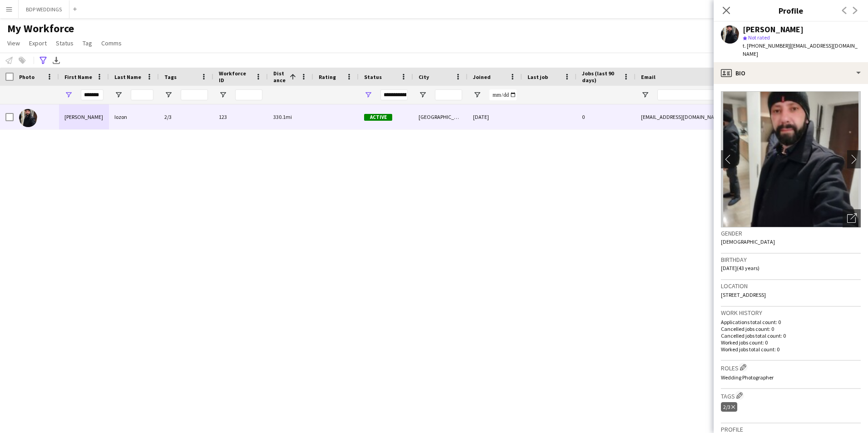 Image resolution: width=868 pixels, height=433 pixels. Describe the element at coordinates (328, 77) in the screenshot. I see `span: Rating` at that location.